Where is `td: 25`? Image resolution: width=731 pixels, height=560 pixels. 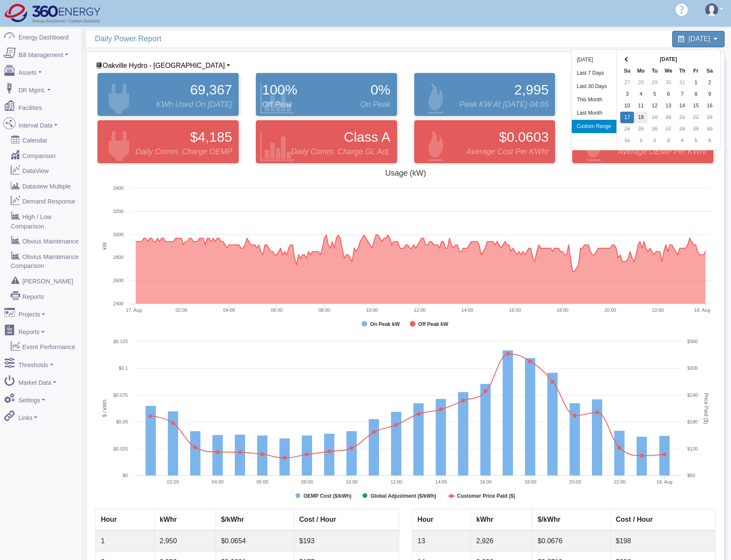
td: 25 is located at coordinates (641, 129).